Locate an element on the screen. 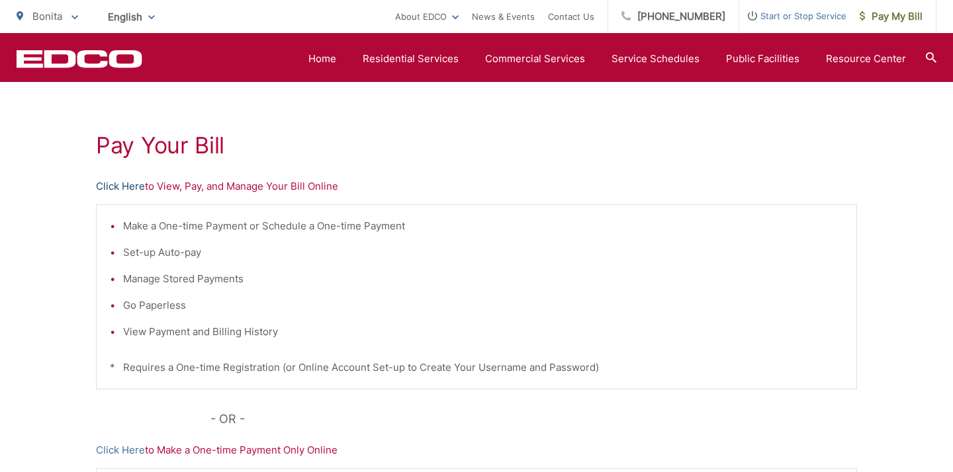 Image resolution: width=953 pixels, height=472 pixels. p: - OR - is located at coordinates (534, 419).